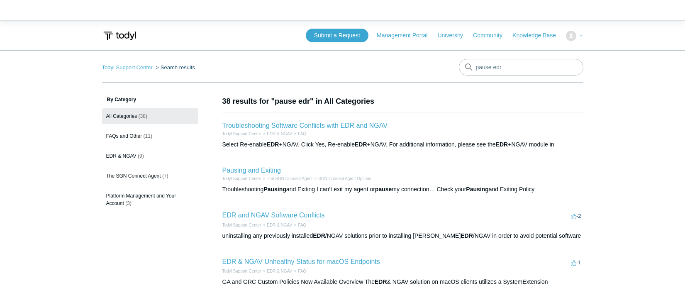  What do you see at coordinates (150, 116) in the screenshot?
I see `a: All Categories (38)` at bounding box center [150, 116].